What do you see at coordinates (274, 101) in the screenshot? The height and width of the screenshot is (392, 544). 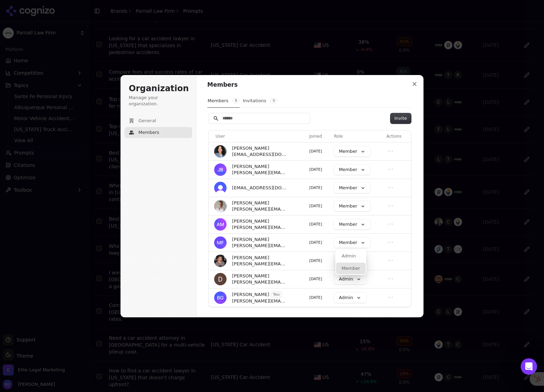 I see `span: 0` at bounding box center [274, 101].